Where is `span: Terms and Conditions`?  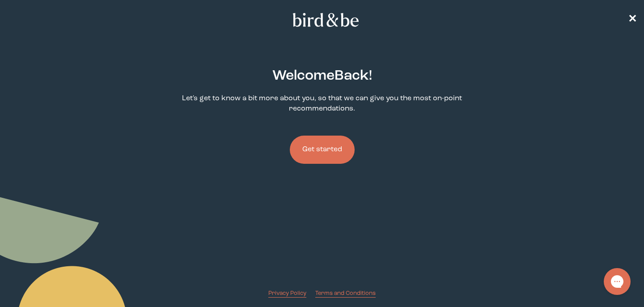
span: Terms and Conditions is located at coordinates (345, 293).